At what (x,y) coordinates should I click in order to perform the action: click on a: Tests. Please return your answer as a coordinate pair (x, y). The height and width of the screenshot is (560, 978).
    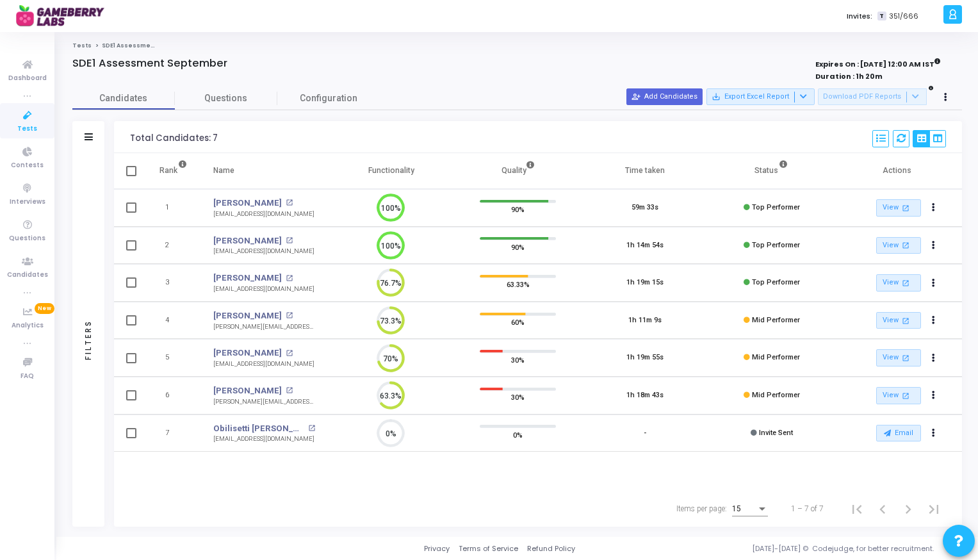
    Looking at the image, I should click on (82, 45).